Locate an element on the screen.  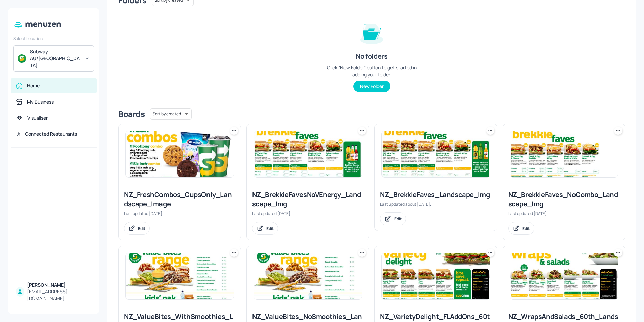
div: NZ_BrekkieFavesNoVEnergy_Landscape_Img is located at coordinates (308, 199).